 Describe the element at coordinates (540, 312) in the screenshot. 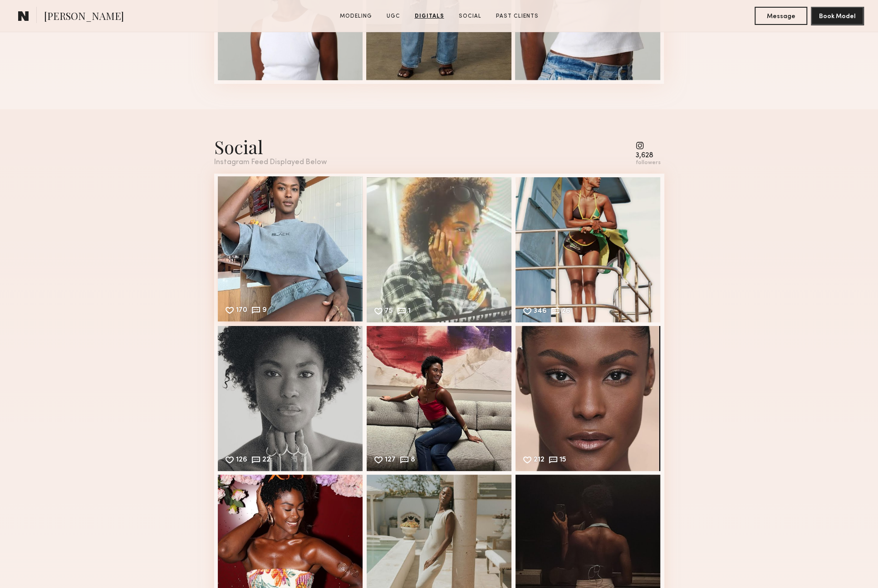

I see `div: 346` at that location.